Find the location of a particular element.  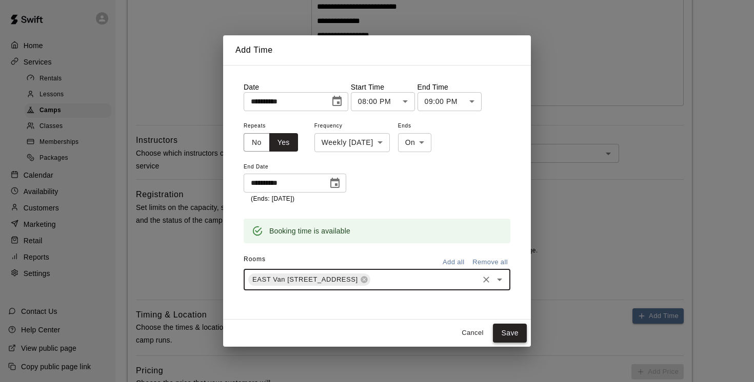

button: Clear is located at coordinates (486, 280).